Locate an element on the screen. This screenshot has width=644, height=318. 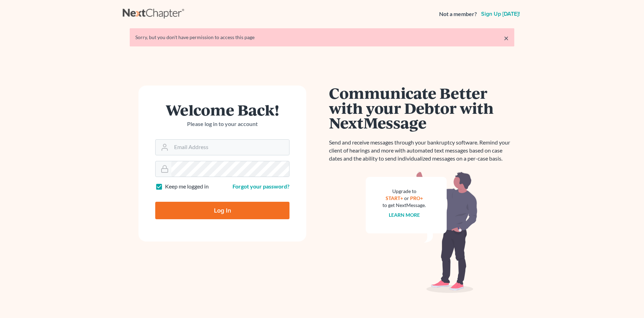
h1: Welcome Back! is located at coordinates (222, 109).